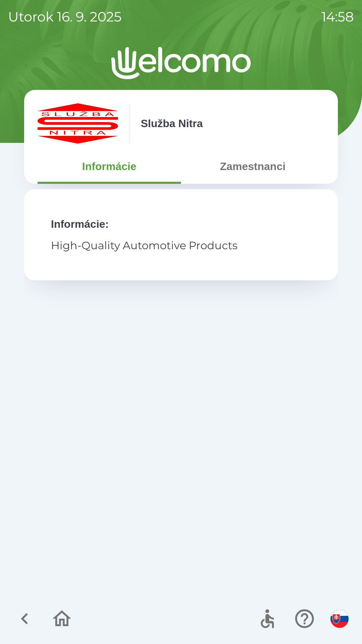 This screenshot has height=644, width=362. Describe the element at coordinates (338, 16) in the screenshot. I see `p: 14:58` at that location.